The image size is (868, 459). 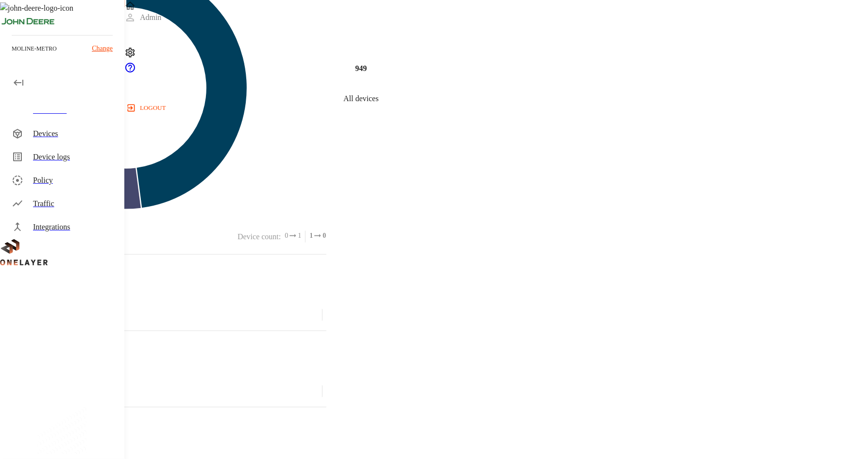 I want to click on p: Admin, so click(x=151, y=18).